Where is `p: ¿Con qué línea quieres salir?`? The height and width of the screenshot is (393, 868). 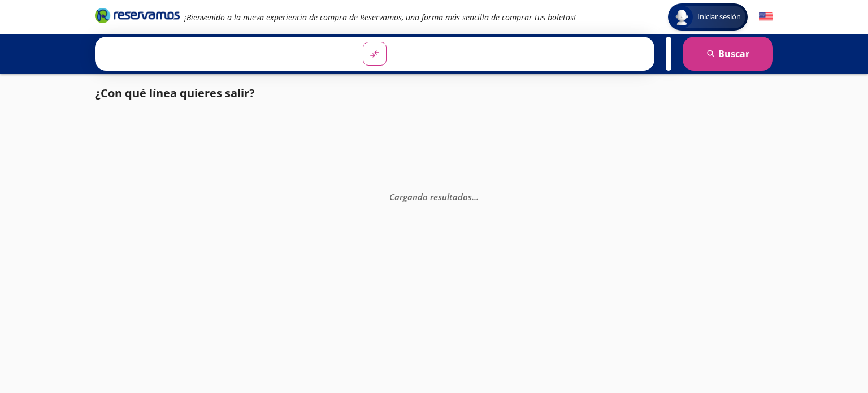 p: ¿Con qué línea quieres salir? is located at coordinates (174, 93).